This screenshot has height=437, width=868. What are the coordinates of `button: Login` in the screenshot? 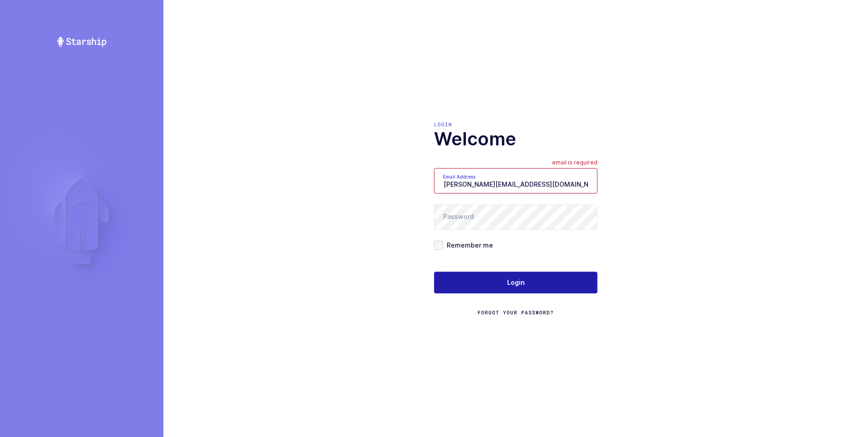 It's located at (516, 282).